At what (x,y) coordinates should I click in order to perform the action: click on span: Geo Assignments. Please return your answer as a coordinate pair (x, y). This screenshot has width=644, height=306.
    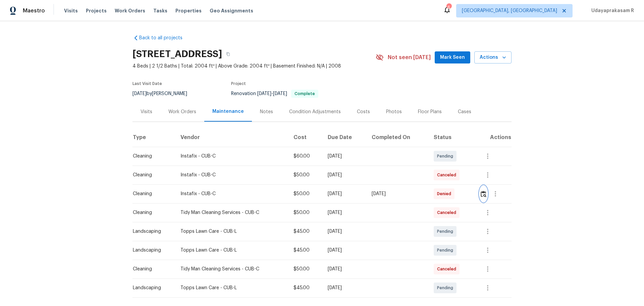
    Looking at the image, I should click on (232, 11).